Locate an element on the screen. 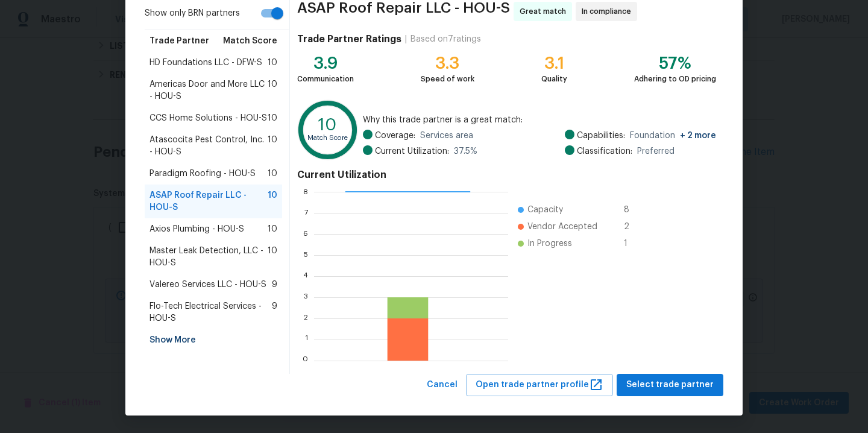  div: Communication is located at coordinates (325, 79).